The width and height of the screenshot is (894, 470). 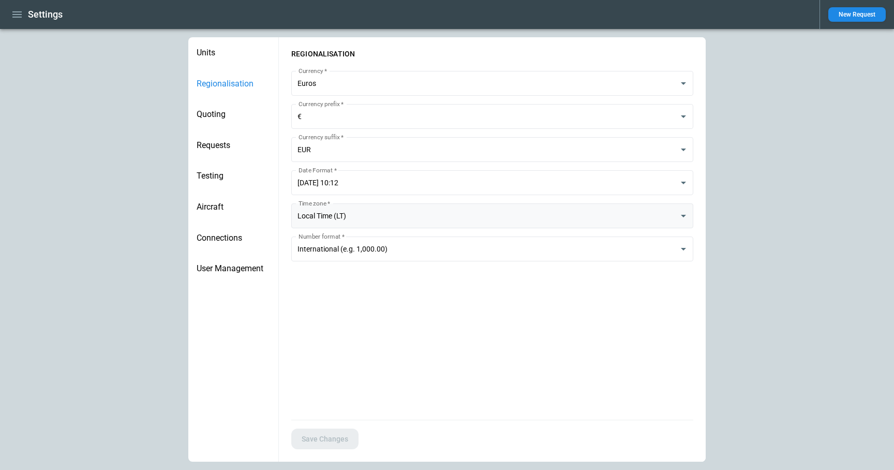 What do you see at coordinates (492, 83) in the screenshot?
I see `div: Euros` at bounding box center [492, 83].